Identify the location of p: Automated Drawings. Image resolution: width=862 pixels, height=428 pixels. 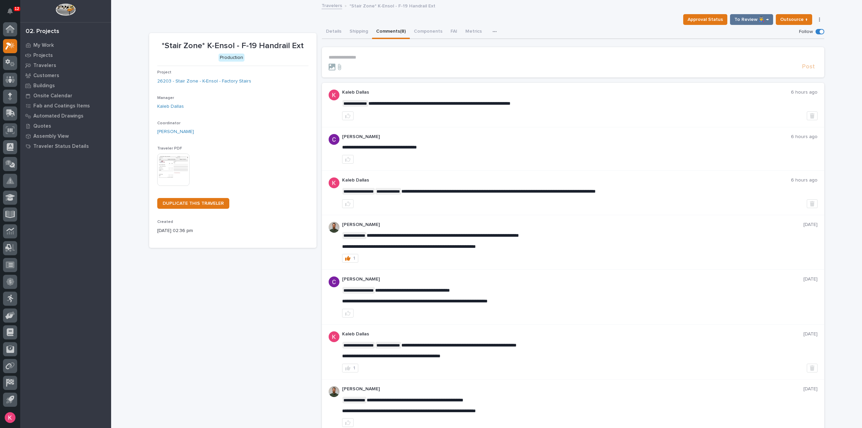
(58, 116).